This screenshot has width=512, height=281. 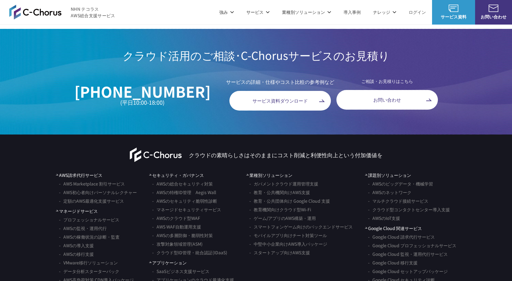 I want to click on p: ナレッジ, so click(x=385, y=12).